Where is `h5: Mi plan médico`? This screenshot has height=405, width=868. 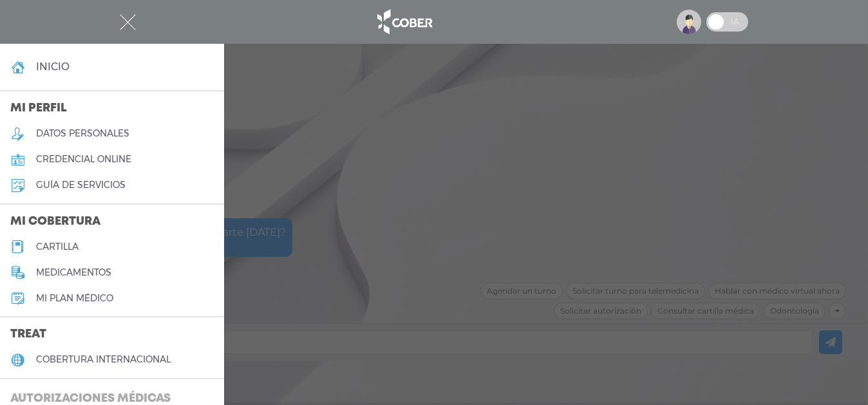 h5: Mi plan médico is located at coordinates (75, 299).